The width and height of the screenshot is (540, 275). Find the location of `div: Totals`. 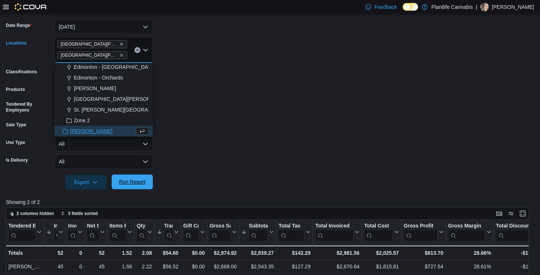

div: Totals is located at coordinates (25, 253).